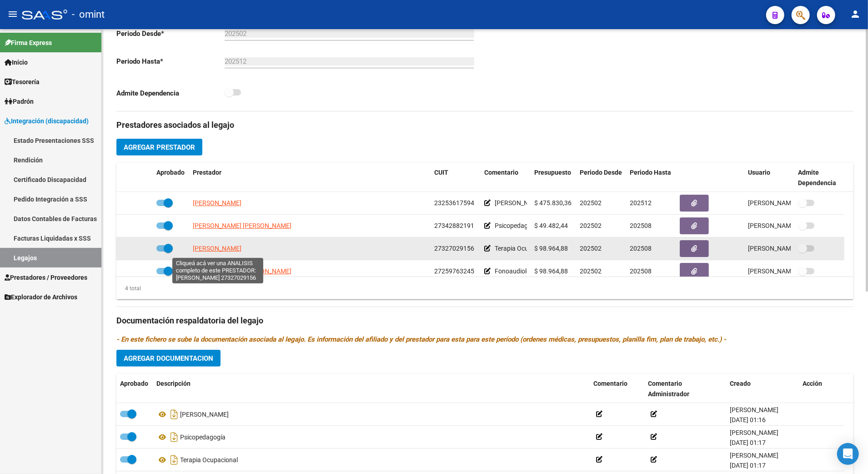 Image resolution: width=868 pixels, height=474 pixels. I want to click on span: Usuario, so click(759, 172).